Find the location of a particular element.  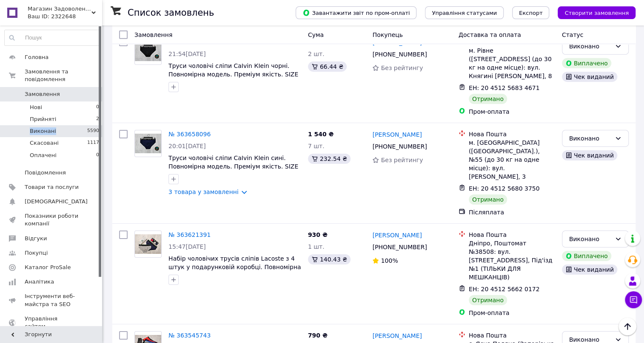

button: Наверх is located at coordinates (627, 327).